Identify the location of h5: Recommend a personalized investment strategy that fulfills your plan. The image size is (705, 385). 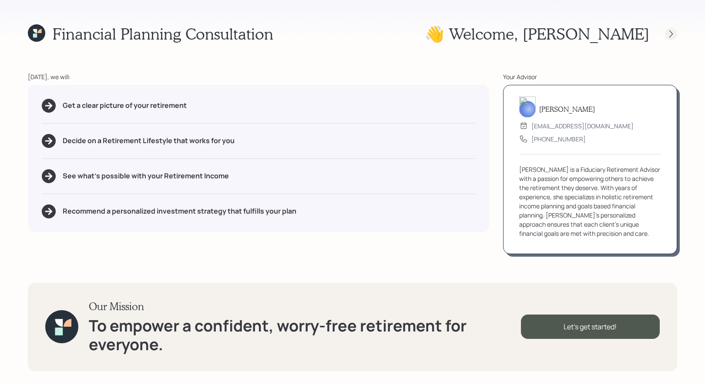
(179, 211).